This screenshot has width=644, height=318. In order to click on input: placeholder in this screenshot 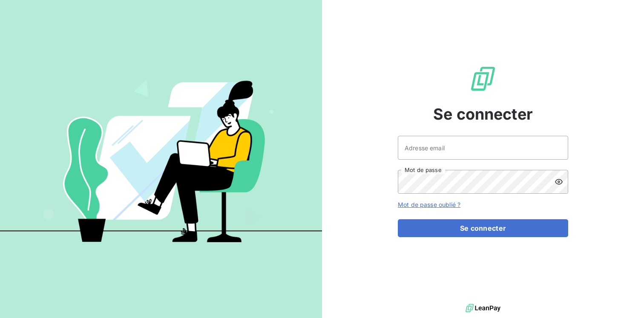, I will do `click(483, 148)`.